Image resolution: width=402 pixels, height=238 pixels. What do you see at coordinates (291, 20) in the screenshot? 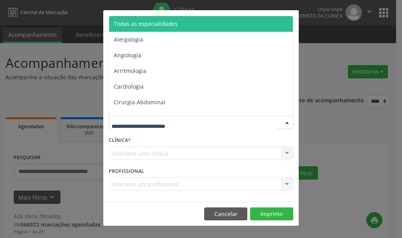
I see `button: Close` at bounding box center [291, 20].